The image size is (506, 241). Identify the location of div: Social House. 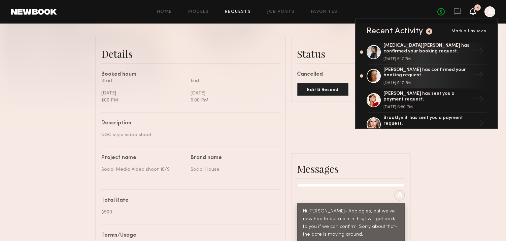
(232, 170).